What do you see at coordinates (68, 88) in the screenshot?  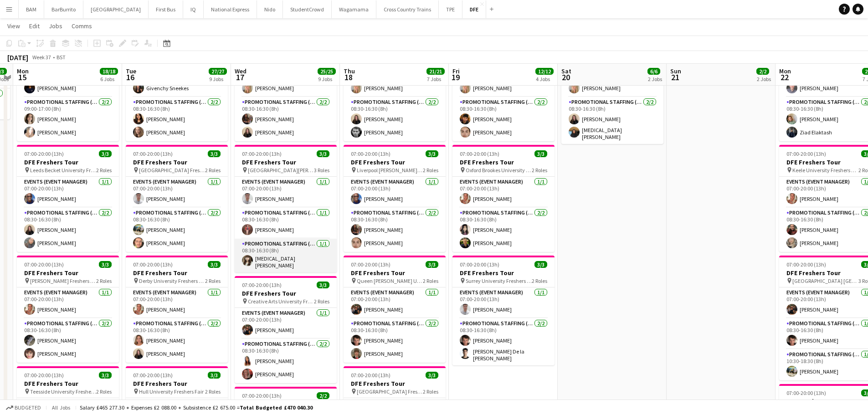 I see `div: 07:00-20:00 (13h)3/3DFE Freshers Tour Exeter University Freshers Fair2 RolesEvents (Event Manager...` at bounding box center [68, 88].